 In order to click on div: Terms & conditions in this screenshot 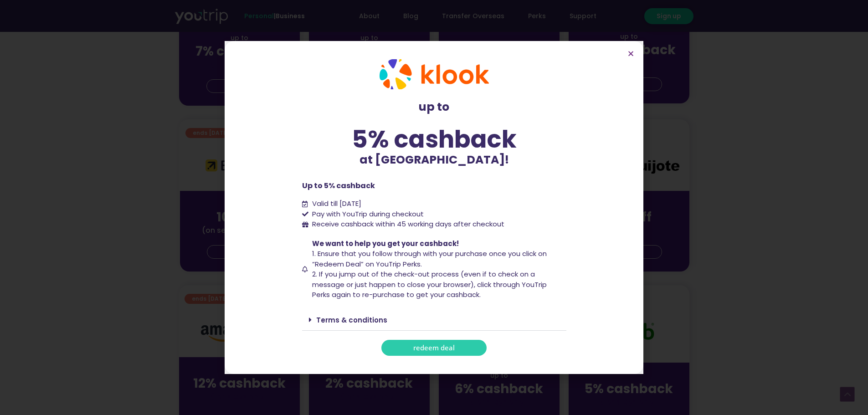, I will do `click(434, 320)`.